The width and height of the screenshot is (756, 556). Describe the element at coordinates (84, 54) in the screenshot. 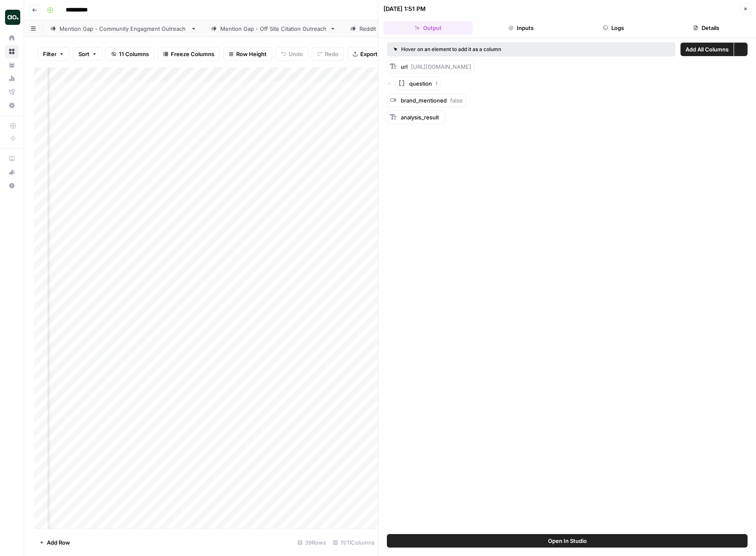

I see `span: Sort` at that location.